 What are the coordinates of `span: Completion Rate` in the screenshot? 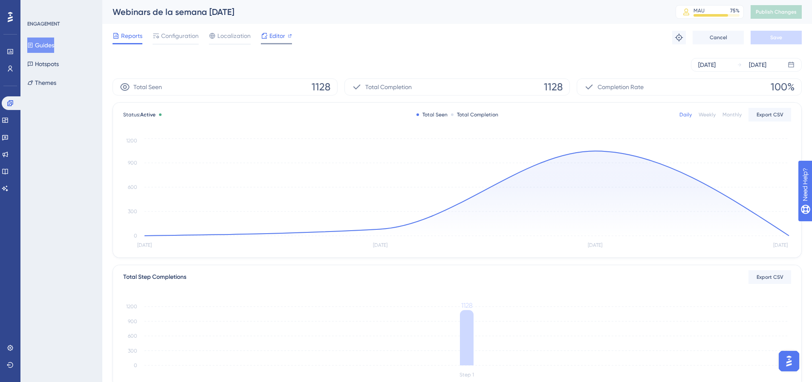 It's located at (621, 87).